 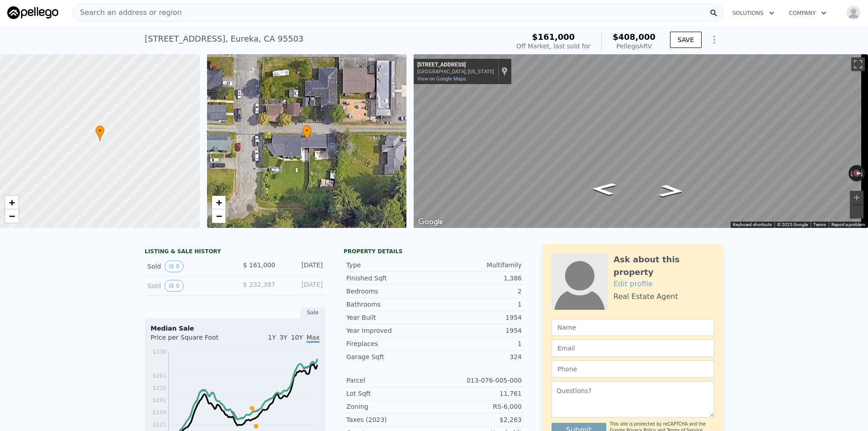 What do you see at coordinates (853, 13) in the screenshot?
I see `img: avatar` at bounding box center [853, 13].